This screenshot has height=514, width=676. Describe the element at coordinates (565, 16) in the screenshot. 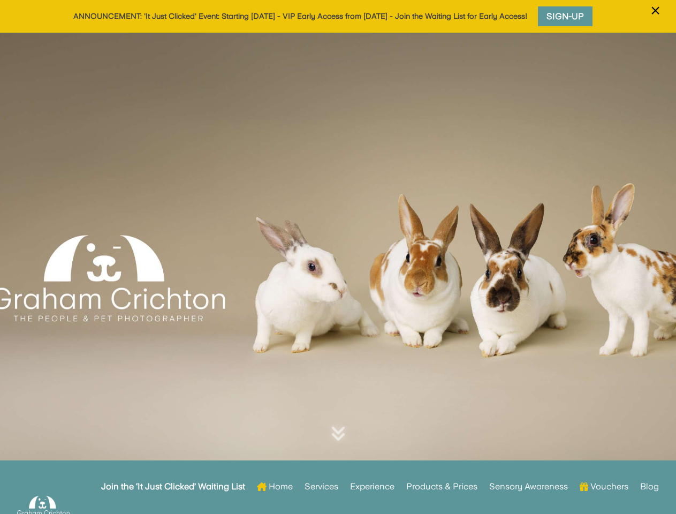

I see `a: Sign-Up` at that location.